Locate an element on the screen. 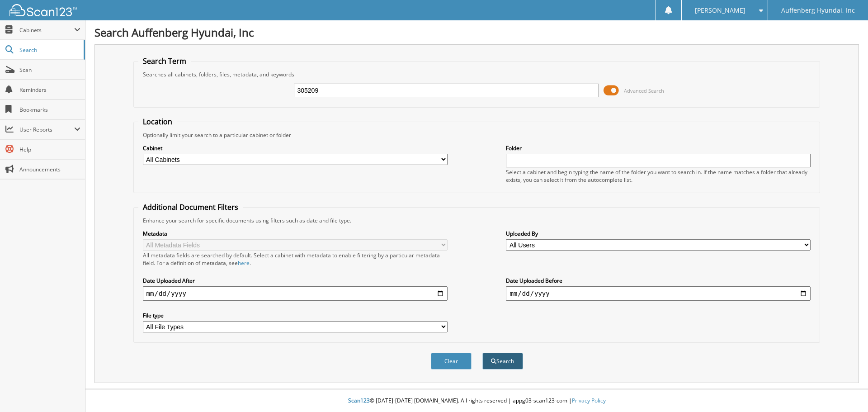 The width and height of the screenshot is (868, 412). label: File type is located at coordinates (295, 315).